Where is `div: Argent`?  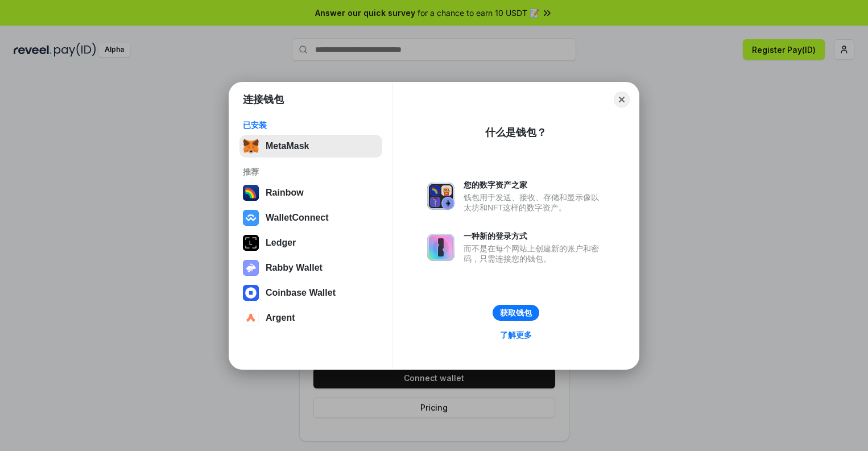
div: Argent is located at coordinates (280, 318).